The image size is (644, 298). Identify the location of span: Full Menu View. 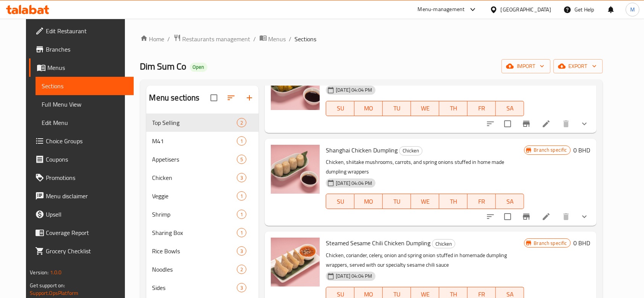
(84, 104).